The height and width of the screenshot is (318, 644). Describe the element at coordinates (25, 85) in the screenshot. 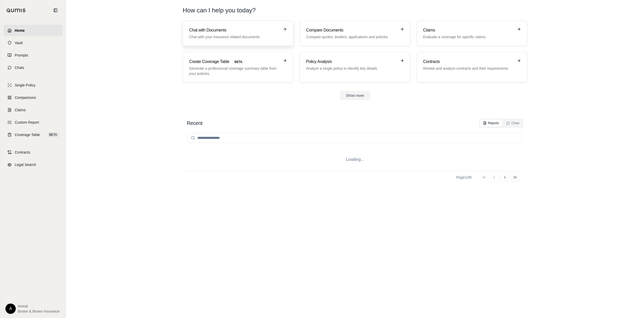

I see `span: Single Policy` at that location.